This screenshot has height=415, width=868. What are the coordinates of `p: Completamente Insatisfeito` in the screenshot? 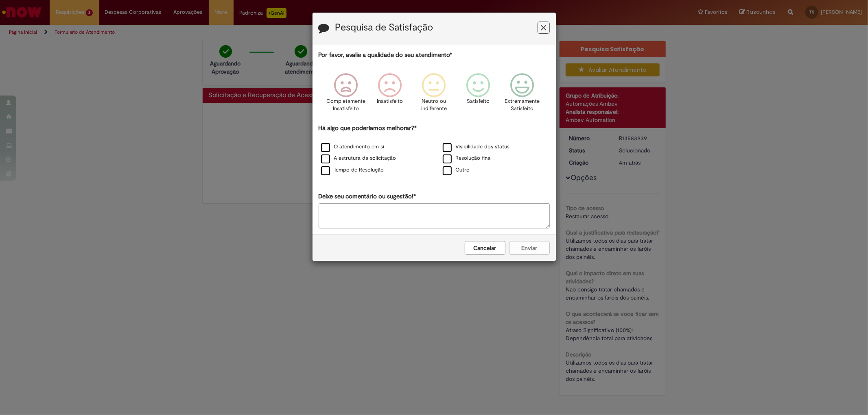 It's located at (346, 105).